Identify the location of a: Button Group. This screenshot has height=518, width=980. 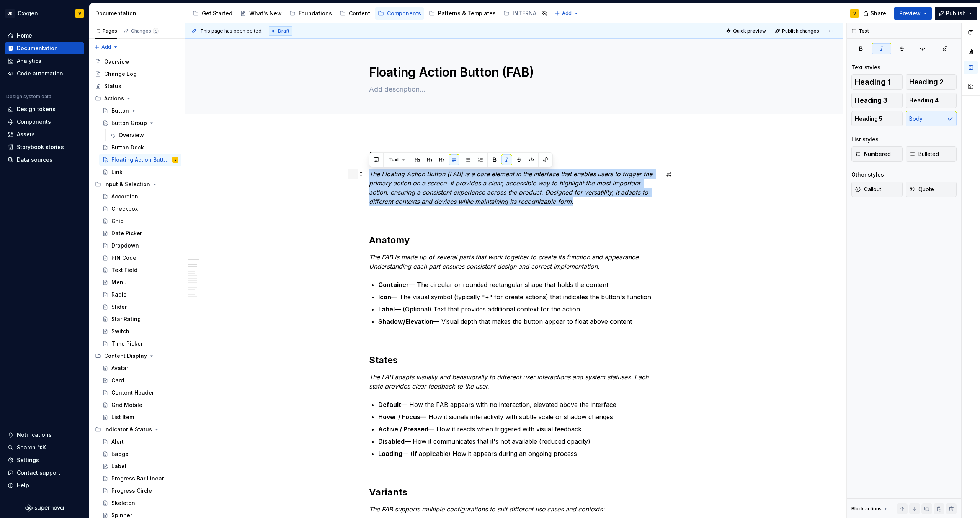
(140, 123).